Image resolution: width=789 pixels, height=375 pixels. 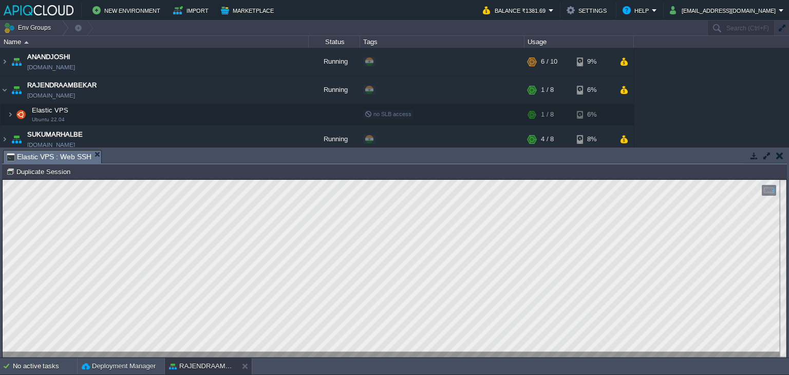 What do you see at coordinates (49, 57) in the screenshot?
I see `a: ANANDJOSHI` at bounding box center [49, 57].